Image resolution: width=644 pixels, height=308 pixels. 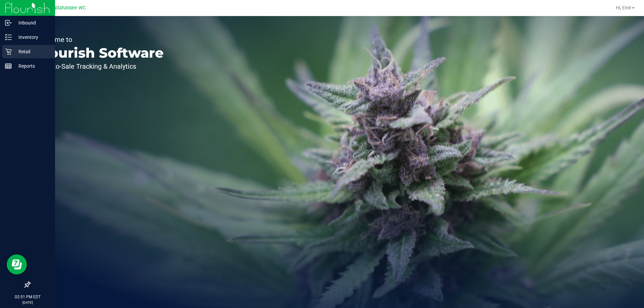 What do you see at coordinates (8, 23) in the screenshot?
I see `inline-svg: Inbound` at bounding box center [8, 23].